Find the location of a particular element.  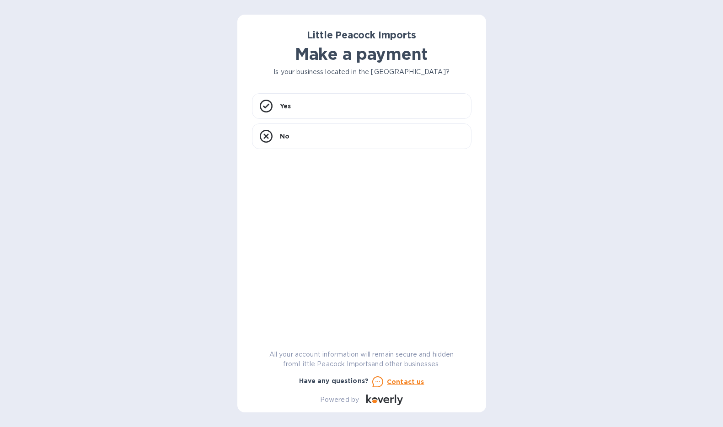

p: All your account information will remain secure and hidden from Little Peacock Imports and other ... is located at coordinates (362, 359).